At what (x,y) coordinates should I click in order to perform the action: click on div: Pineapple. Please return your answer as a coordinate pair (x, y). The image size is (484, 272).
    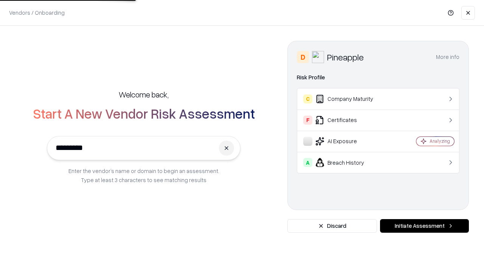
    Looking at the image, I should click on (345, 57).